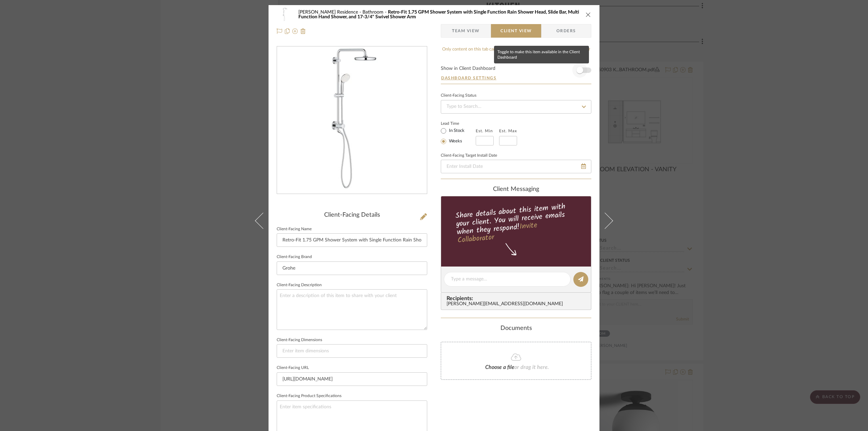  Describe the element at coordinates (516, 223) in the screenshot. I see `div: Share details about this item with your client. You will receive emails when they respond!` at that location.